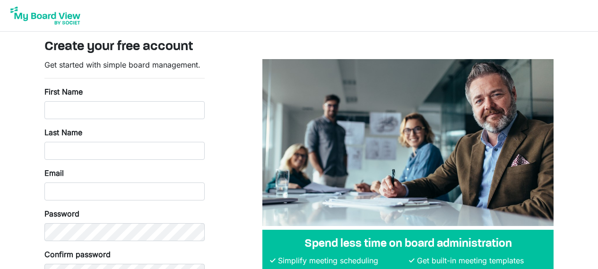 Image resolution: width=598 pixels, height=269 pixels. I want to click on img: A photograph of board members sitting at a table, so click(408, 142).